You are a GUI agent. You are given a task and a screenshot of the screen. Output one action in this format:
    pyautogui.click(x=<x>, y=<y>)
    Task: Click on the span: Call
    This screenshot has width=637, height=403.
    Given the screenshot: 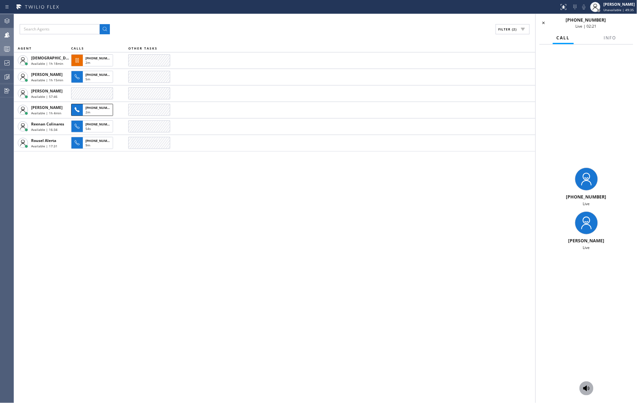 What is the action you would take?
    pyautogui.click(x=564, y=38)
    